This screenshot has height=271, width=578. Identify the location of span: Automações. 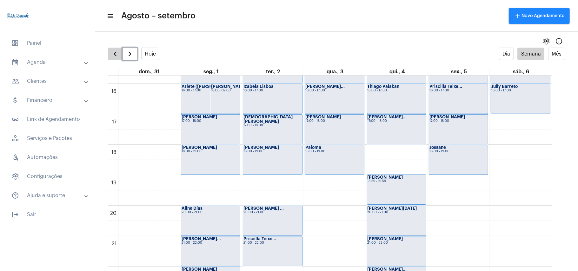
(47, 157).